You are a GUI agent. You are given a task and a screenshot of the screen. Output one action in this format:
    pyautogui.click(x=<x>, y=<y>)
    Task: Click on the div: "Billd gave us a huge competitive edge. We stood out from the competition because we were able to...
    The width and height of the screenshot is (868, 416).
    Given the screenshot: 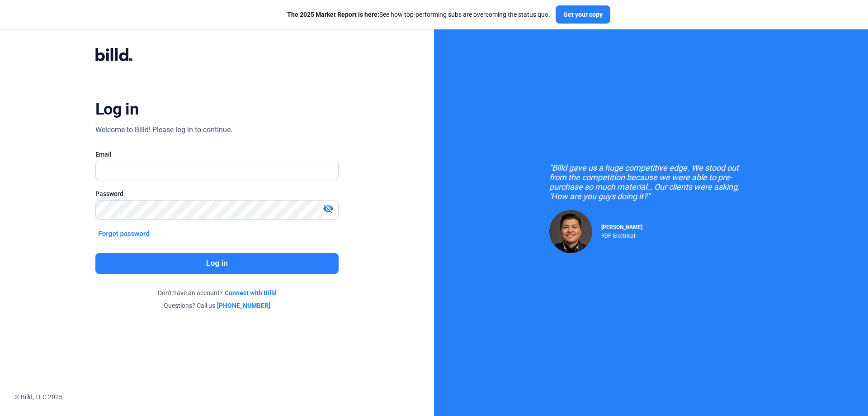 What is the action you would take?
    pyautogui.click(x=651, y=182)
    